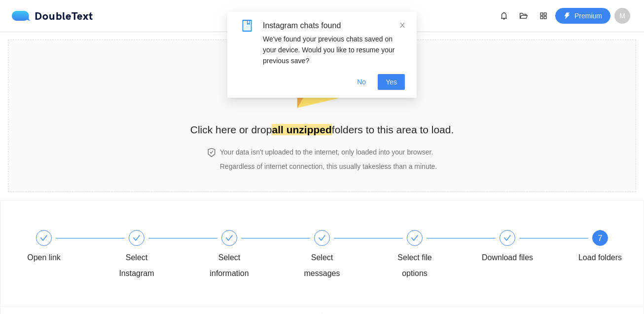  What do you see at coordinates (524, 15) in the screenshot?
I see `span: folder-open` at bounding box center [524, 15].